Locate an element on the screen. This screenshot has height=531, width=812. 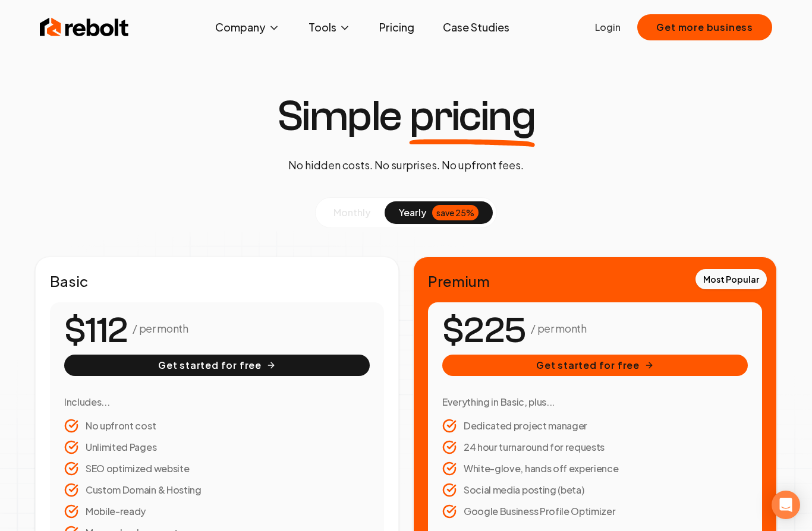
li: Dedicated project manager is located at coordinates (595, 426).